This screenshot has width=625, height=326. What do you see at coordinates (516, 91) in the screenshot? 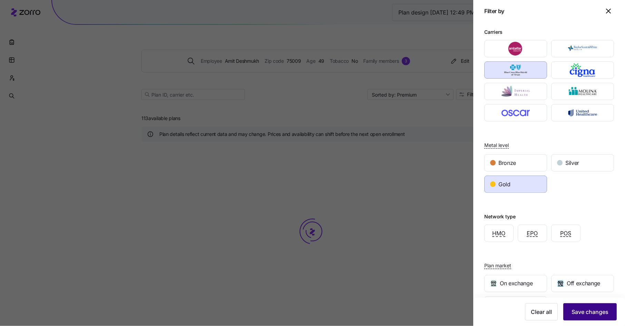
I see `img: Imperial Health Plan` at bounding box center [516, 91].